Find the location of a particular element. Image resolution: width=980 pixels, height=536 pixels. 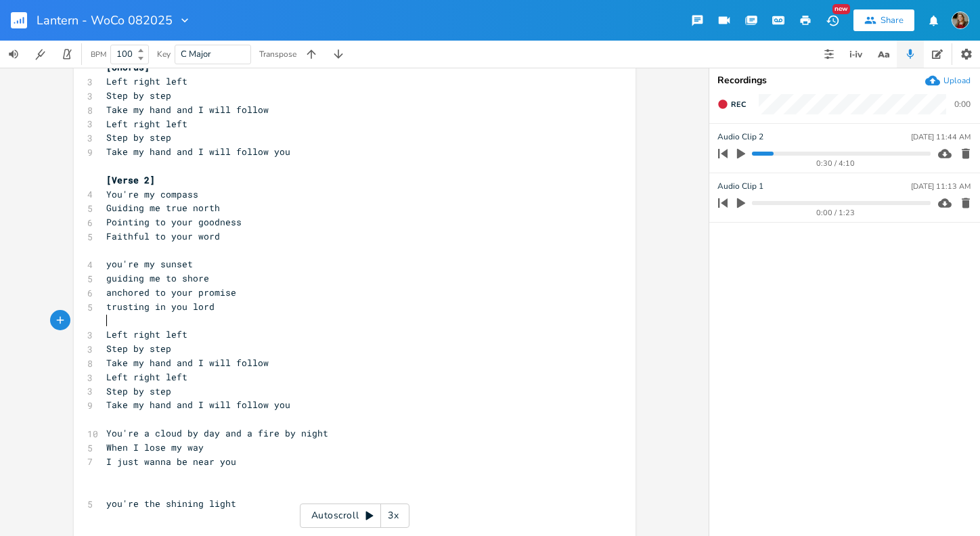

span: You're a cloud by day and a fire by night is located at coordinates (217, 433).